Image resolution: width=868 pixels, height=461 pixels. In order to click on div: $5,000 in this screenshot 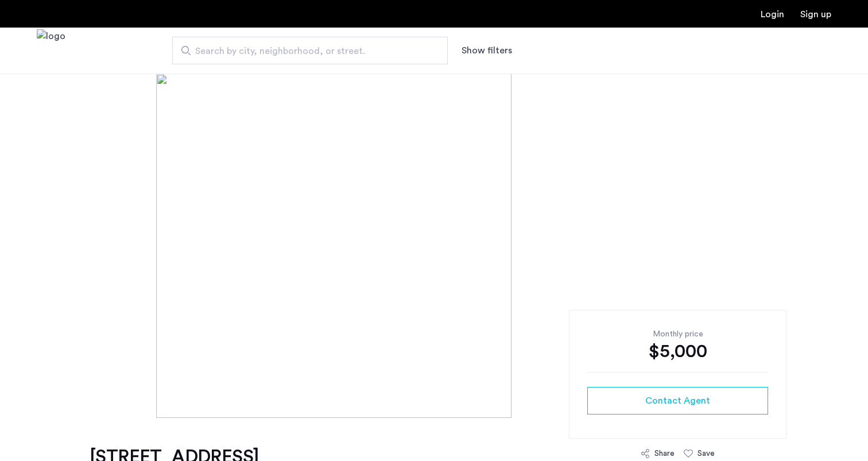, I will do `click(677, 352)`.